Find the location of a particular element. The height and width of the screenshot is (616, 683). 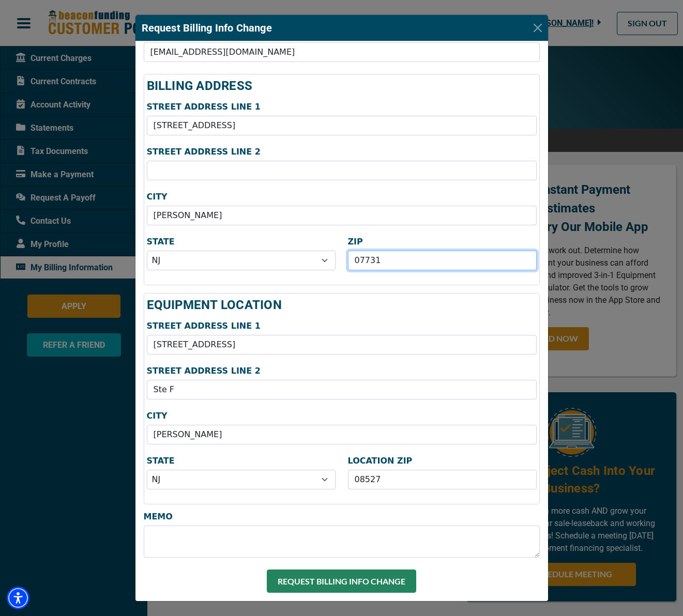

div: Accessibility Menu is located at coordinates (18, 598).